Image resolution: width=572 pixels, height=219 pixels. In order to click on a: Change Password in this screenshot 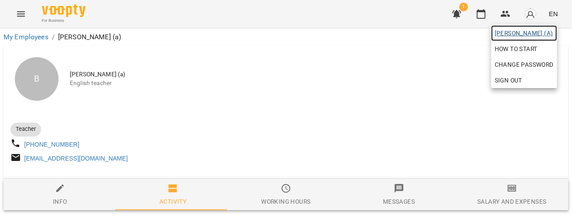, I will do `click(524, 65)`.